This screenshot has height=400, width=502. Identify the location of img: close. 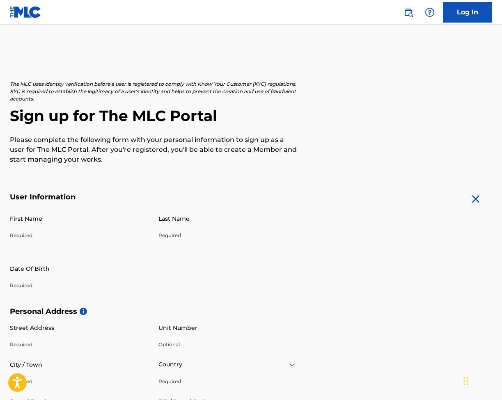
(476, 199).